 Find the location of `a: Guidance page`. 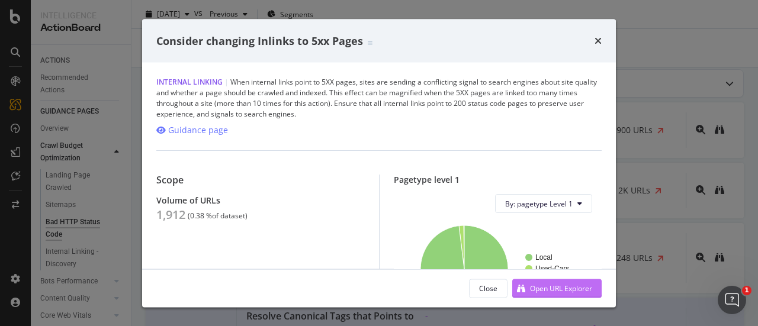

a: Guidance page is located at coordinates (192, 130).